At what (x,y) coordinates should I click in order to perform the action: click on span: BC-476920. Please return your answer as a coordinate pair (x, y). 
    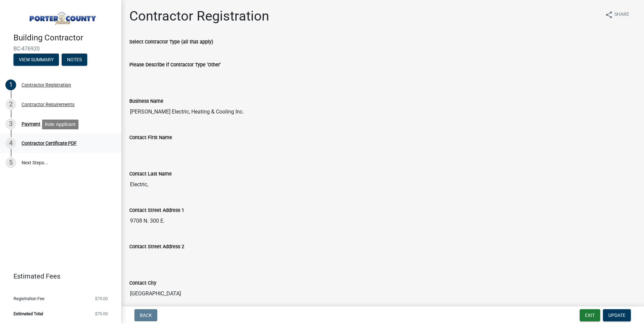
    Looking at the image, I should click on (60, 49).